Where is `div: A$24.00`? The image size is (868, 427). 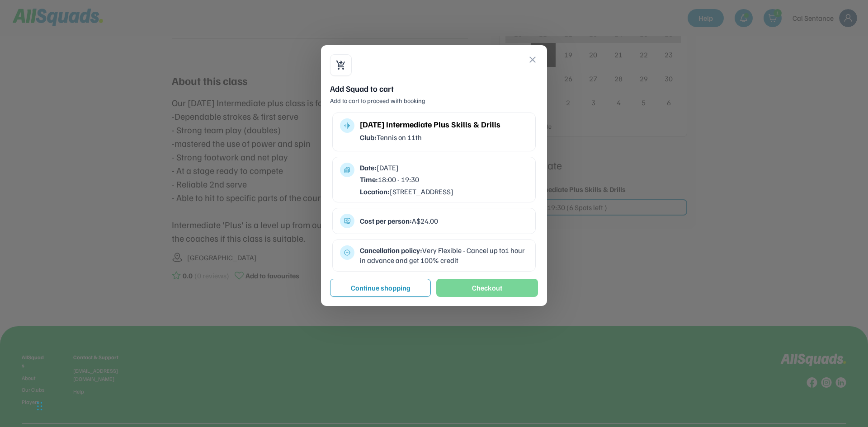 div: A$24.00 is located at coordinates (444, 221).